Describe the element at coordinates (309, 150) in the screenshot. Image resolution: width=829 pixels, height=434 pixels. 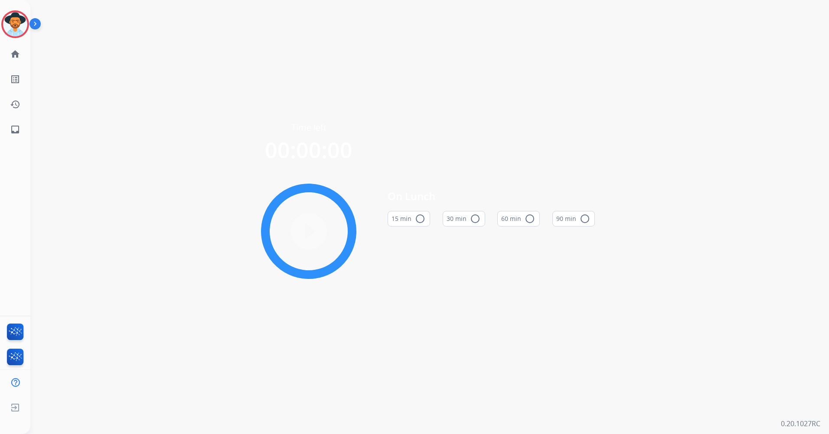
I see `span: 00:00:00` at that location.